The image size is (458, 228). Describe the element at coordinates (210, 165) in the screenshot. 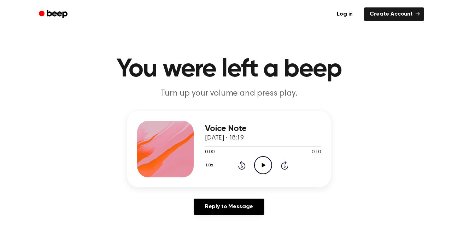

I see `button: 1.0x` at that location.